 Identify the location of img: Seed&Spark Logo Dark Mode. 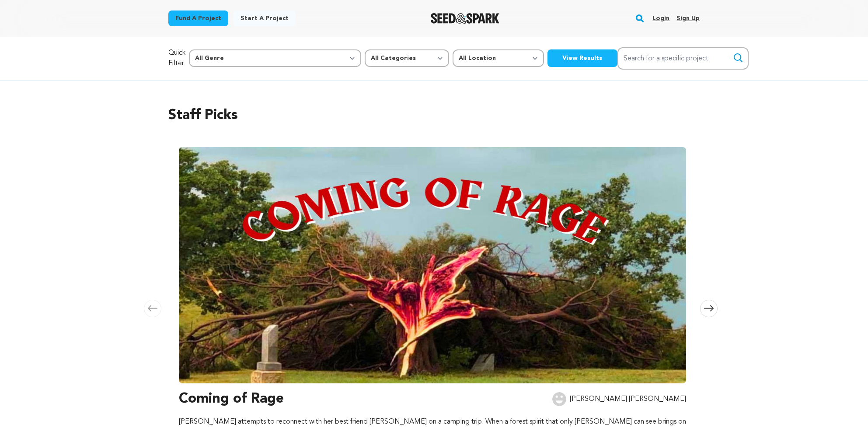
(465, 19).